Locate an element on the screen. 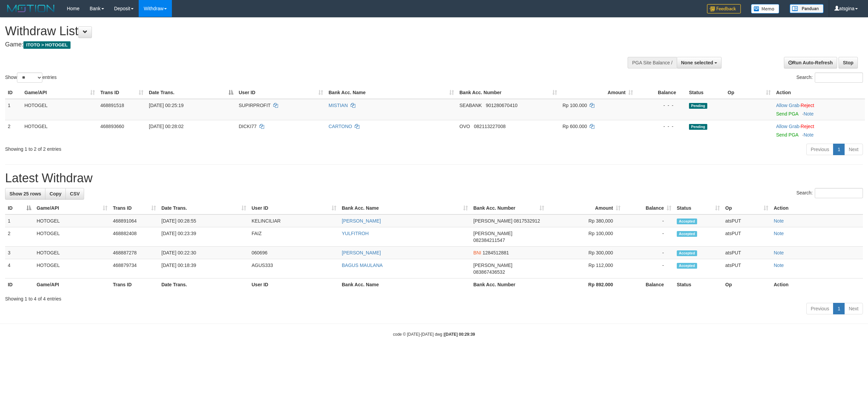  td: 468887278 is located at coordinates (135, 253).